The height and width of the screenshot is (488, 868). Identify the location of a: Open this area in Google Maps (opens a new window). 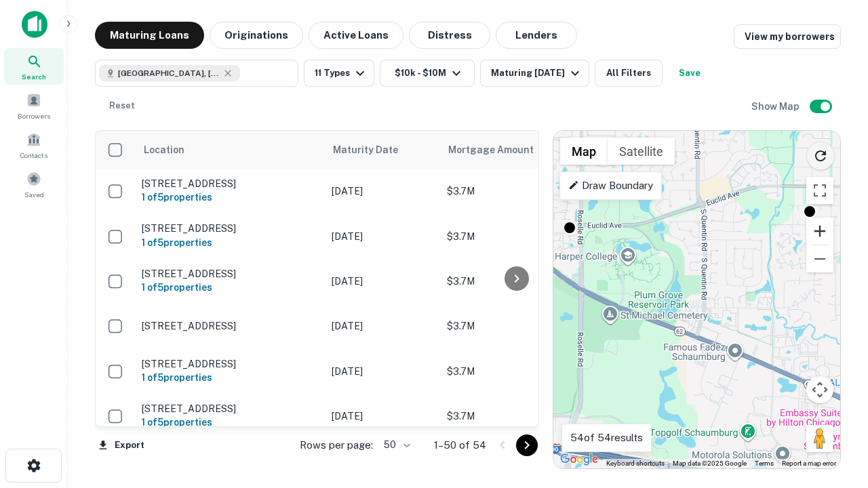
(579, 460).